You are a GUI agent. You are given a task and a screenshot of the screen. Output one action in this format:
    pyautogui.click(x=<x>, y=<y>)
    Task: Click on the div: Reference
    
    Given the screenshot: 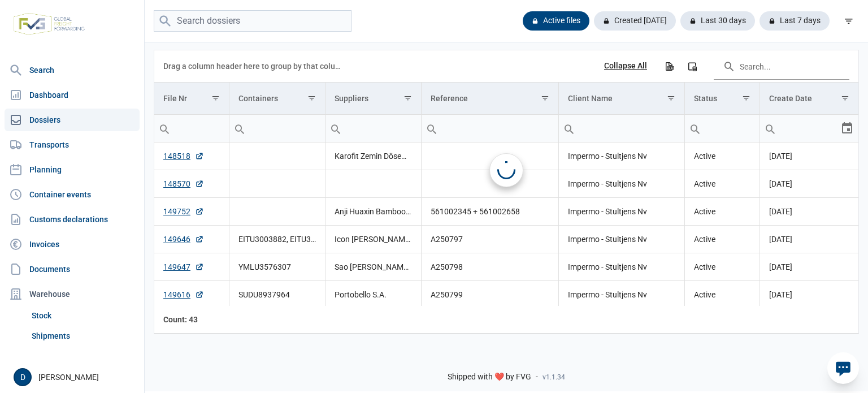 What is the action you would take?
    pyautogui.click(x=449, y=98)
    